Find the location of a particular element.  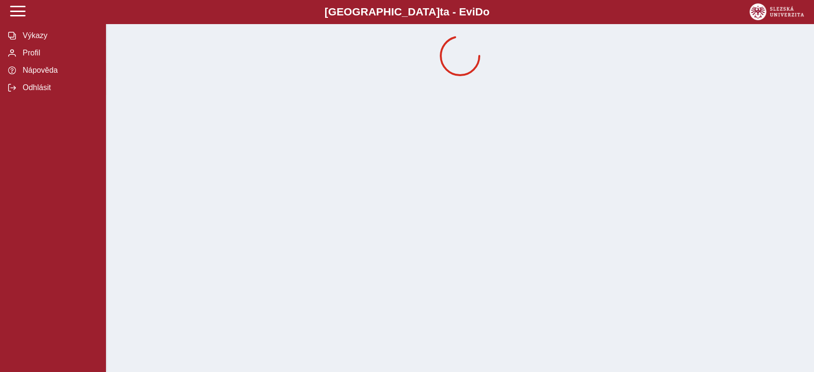

img: logo_web_su.png is located at coordinates (777, 12).